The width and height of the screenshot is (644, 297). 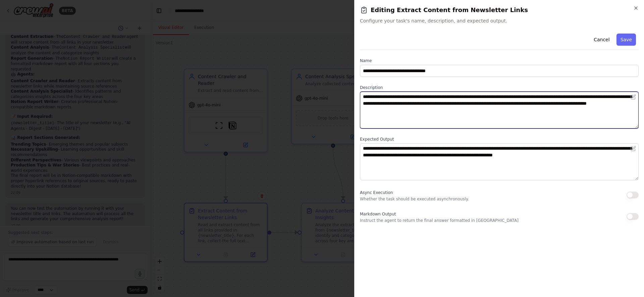 I want to click on button: Save, so click(x=626, y=40).